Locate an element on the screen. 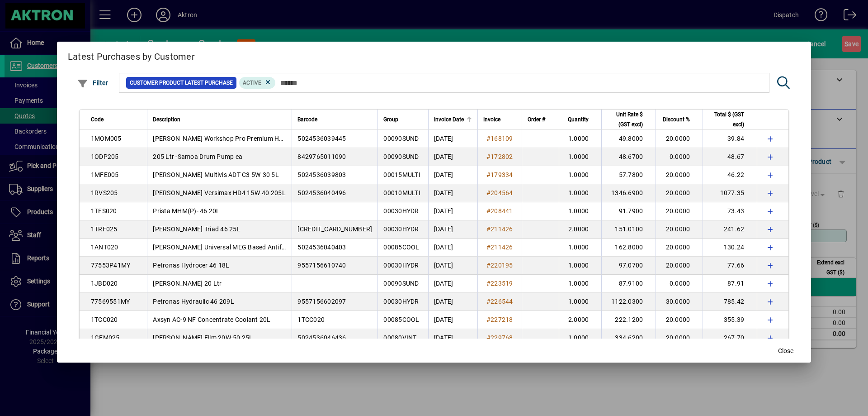 This screenshot has height=416, width=868. span: 1GFM025 is located at coordinates (106, 337).